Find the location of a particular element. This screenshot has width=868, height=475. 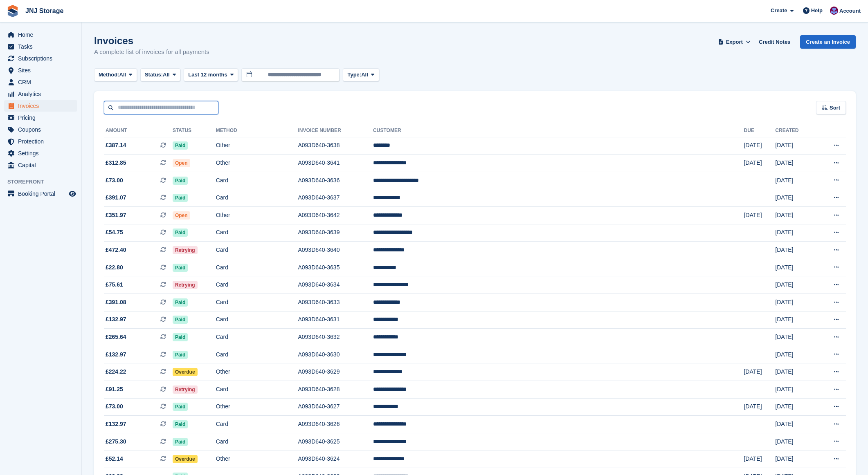

span: Coupons is located at coordinates (43, 129).